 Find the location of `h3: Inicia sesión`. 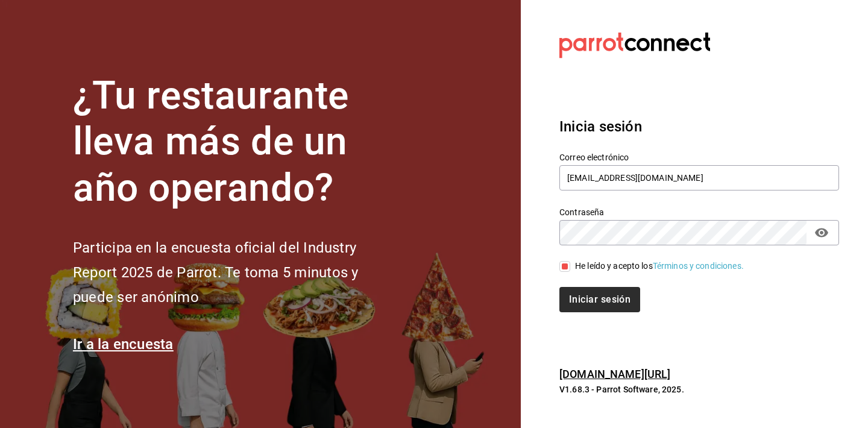

h3: Inicia sesión is located at coordinates (699, 127).